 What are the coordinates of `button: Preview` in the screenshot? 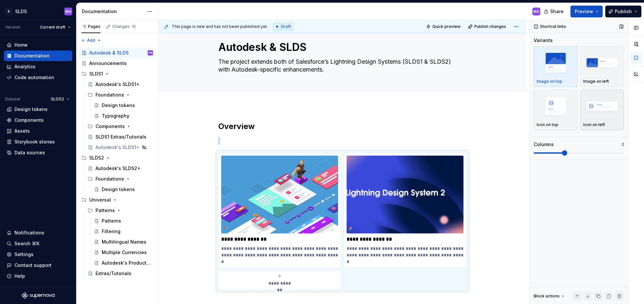 It's located at (586, 11).